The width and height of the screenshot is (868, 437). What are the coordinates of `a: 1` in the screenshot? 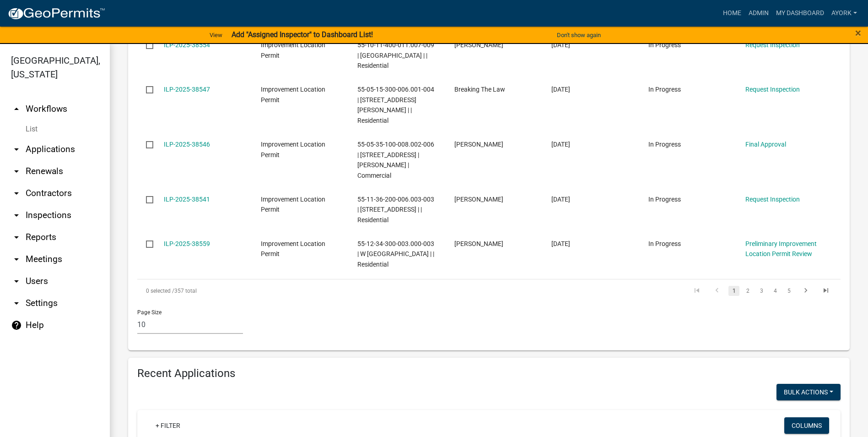 It's located at (734, 291).